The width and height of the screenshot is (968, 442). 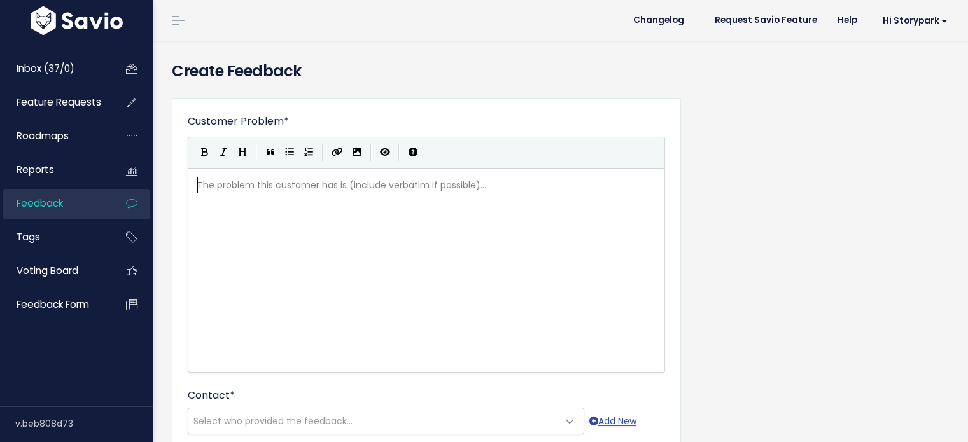 I want to click on button: Generic List, so click(x=290, y=153).